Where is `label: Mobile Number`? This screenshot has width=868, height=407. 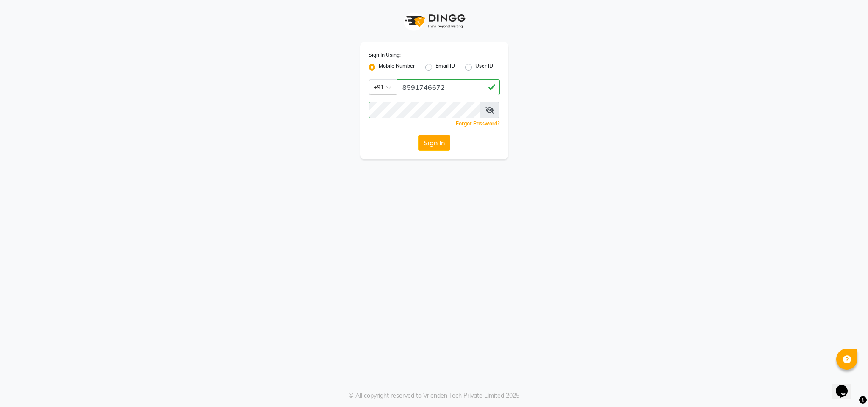
label: Mobile Number is located at coordinates (397, 67).